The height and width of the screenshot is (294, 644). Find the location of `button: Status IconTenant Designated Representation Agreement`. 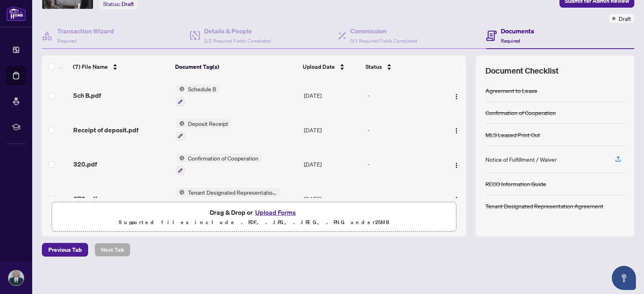

button: Status IconTenant Designated Representation Agreement is located at coordinates (228, 199).